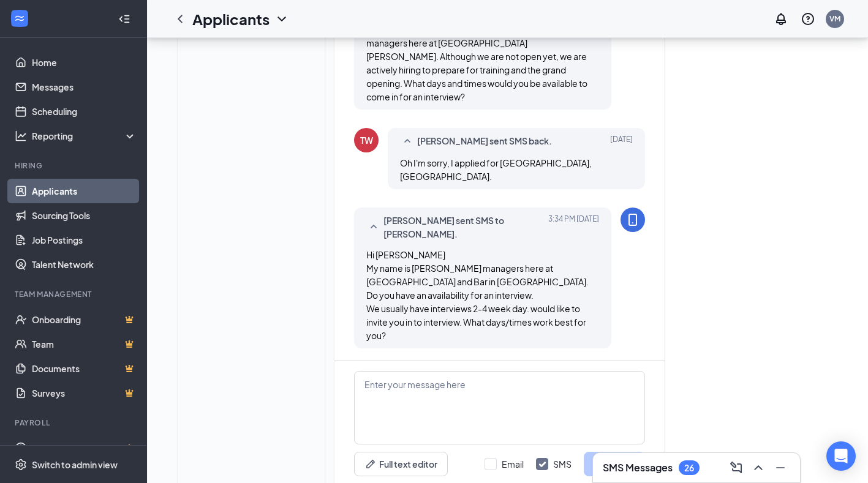  I want to click on div: Hiring, so click(74, 166).